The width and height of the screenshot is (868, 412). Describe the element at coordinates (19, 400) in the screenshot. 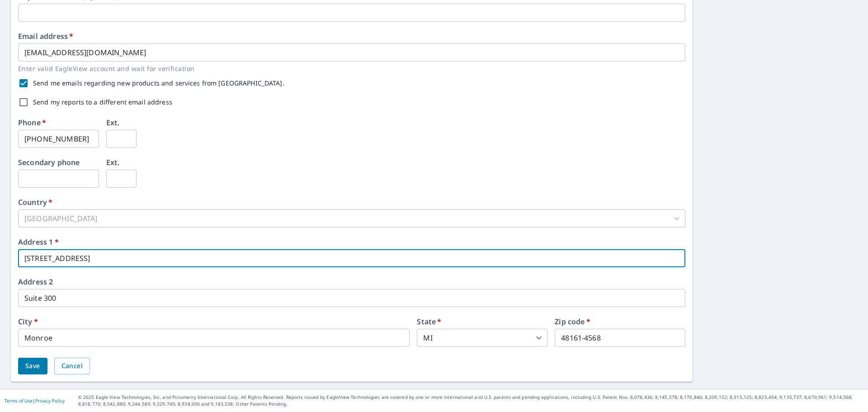

I see `a: Terms of Use` at that location.